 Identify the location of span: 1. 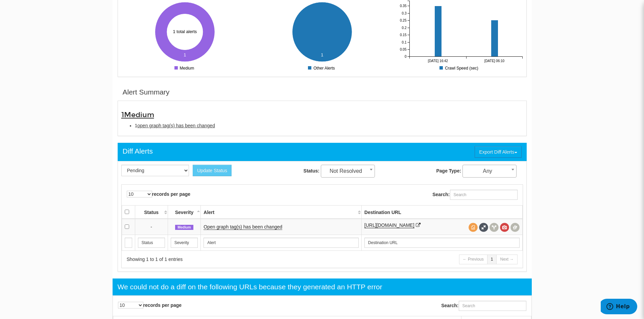
(138, 115).